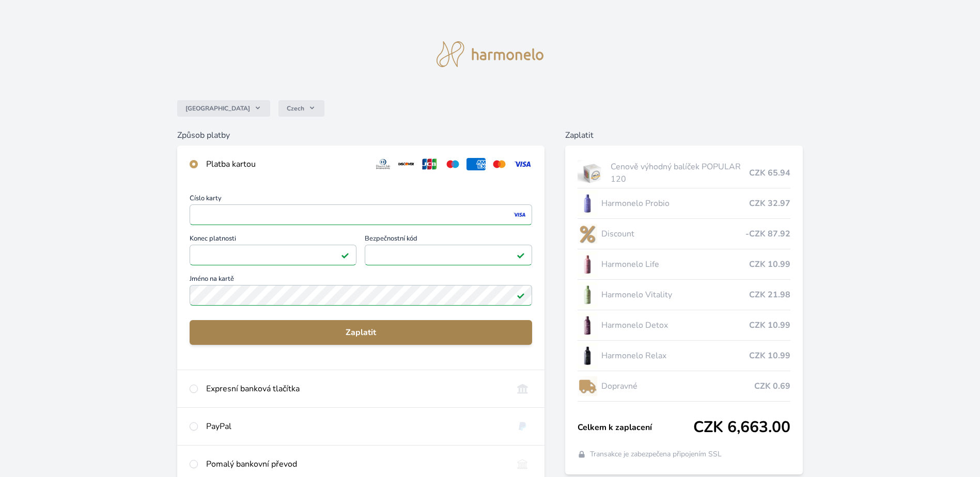 The height and width of the screenshot is (477, 980). Describe the element at coordinates (499, 165) in the screenshot. I see `img: mc.svg` at that location.